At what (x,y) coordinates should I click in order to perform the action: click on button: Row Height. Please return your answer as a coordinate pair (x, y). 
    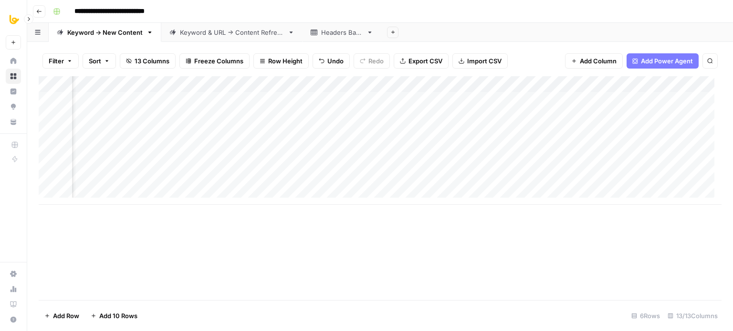
    Looking at the image, I should click on (281, 61).